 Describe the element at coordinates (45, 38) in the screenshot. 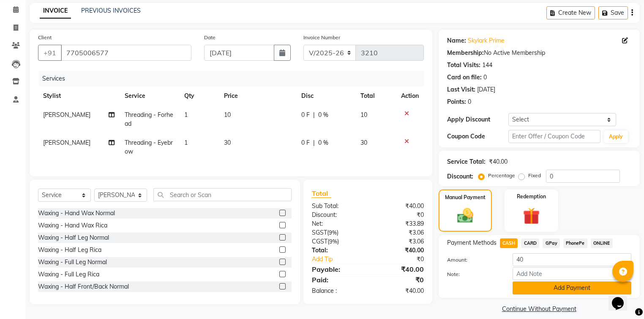

I see `label: Client` at that location.